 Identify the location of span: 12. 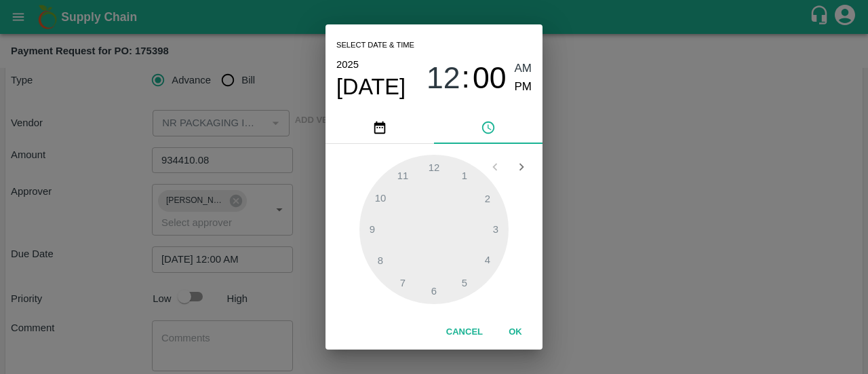
(443, 78).